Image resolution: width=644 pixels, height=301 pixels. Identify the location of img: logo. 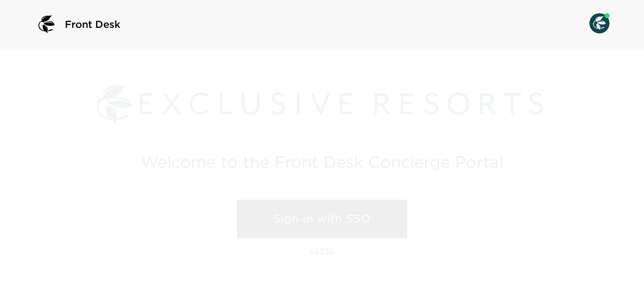
(46, 24).